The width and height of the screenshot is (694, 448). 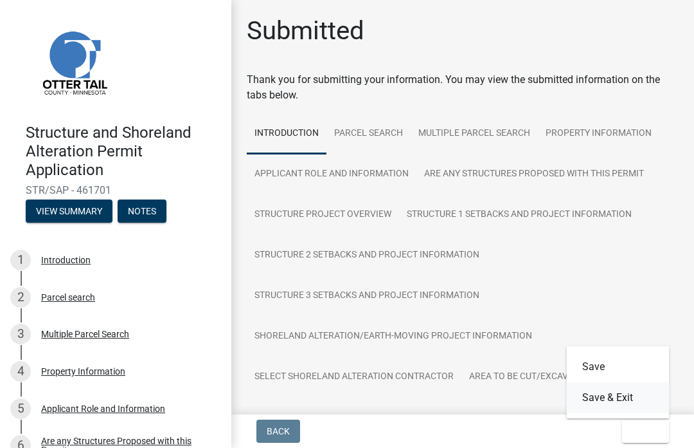 What do you see at coordinates (619, 397) in the screenshot?
I see `button: Save & Exit` at bounding box center [619, 397].